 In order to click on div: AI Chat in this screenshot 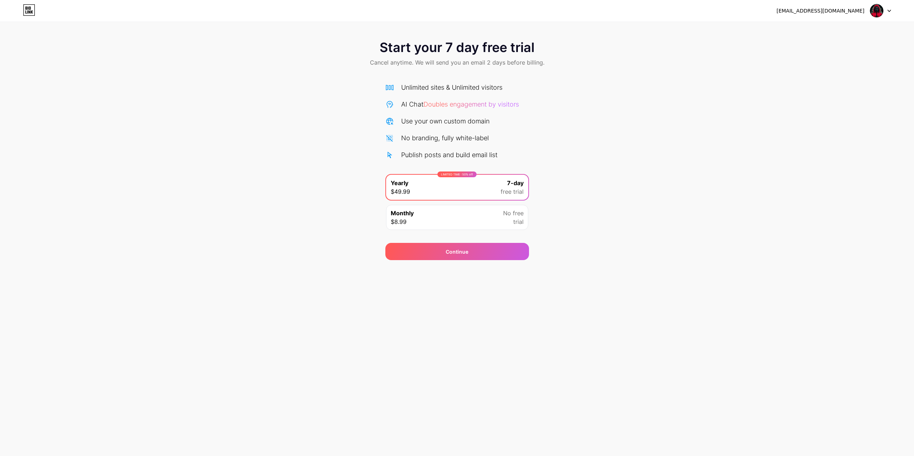, I will do `click(460, 104)`.